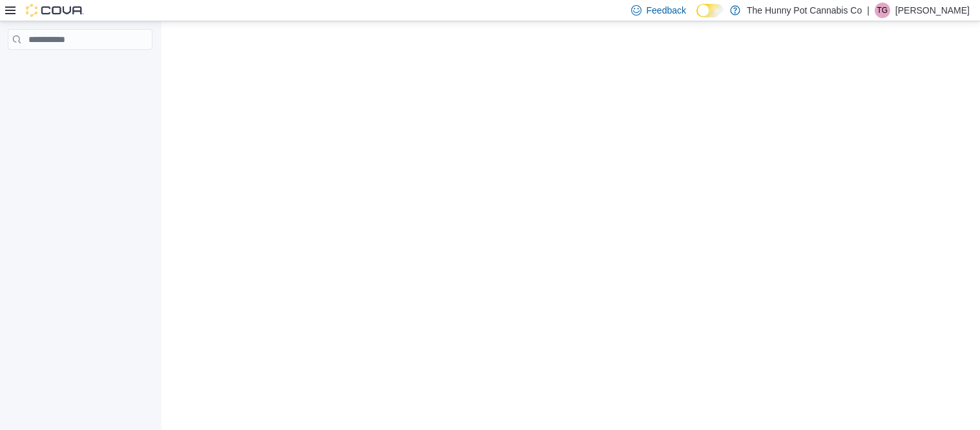  What do you see at coordinates (805, 11) in the screenshot?
I see `p: The Hunny Pot Cannabis Co` at bounding box center [805, 11].